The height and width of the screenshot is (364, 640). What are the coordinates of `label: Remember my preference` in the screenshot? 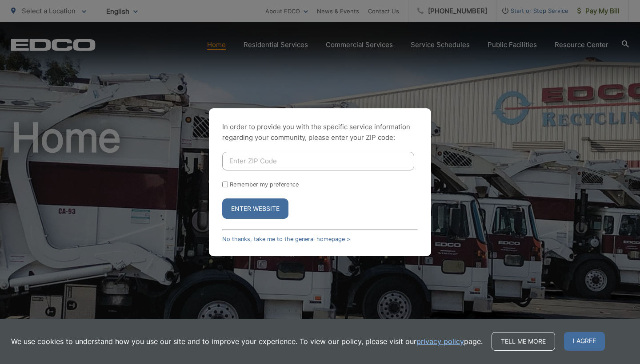 It's located at (264, 184).